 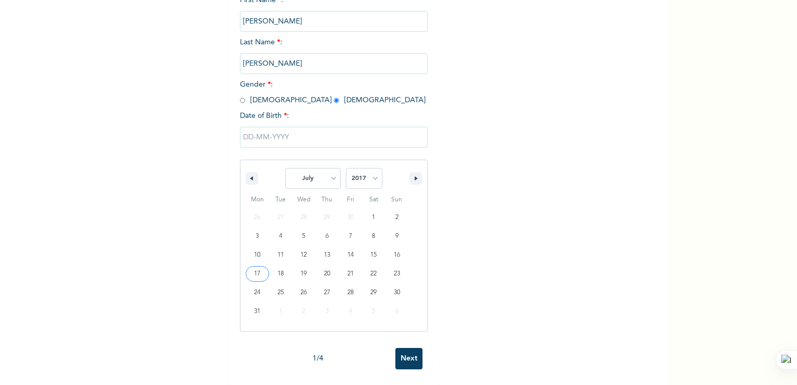 What do you see at coordinates (327, 292) in the screenshot?
I see `span: 27` at bounding box center [327, 292].